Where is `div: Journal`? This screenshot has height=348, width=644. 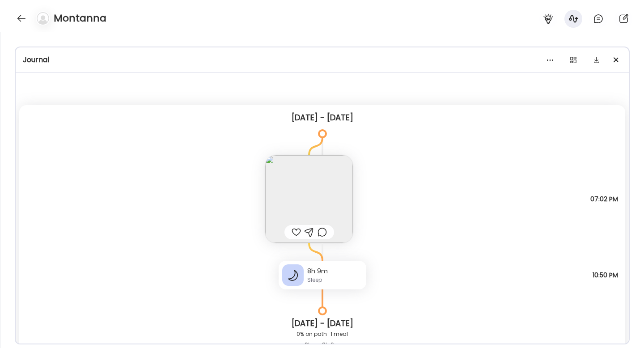
div: Journal is located at coordinates (322, 60).